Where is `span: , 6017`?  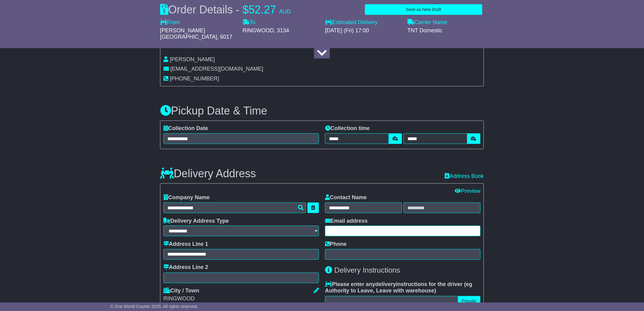
span: , 6017 is located at coordinates (225, 37).